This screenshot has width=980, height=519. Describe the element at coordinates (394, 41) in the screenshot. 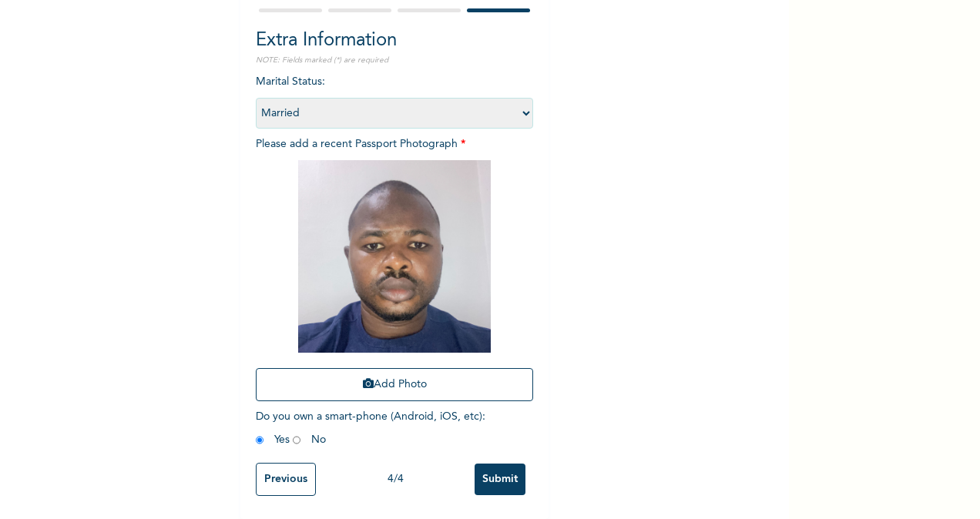

I see `h2: Extra Information` at that location.